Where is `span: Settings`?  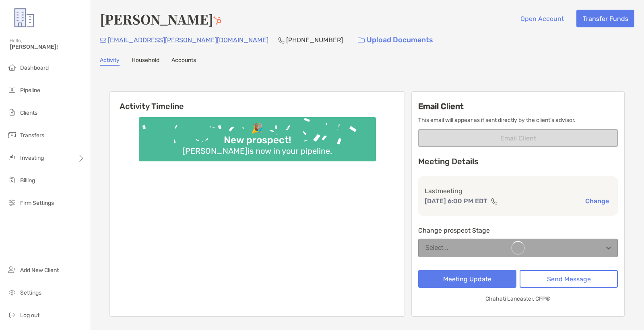 span: Settings is located at coordinates (31, 293).